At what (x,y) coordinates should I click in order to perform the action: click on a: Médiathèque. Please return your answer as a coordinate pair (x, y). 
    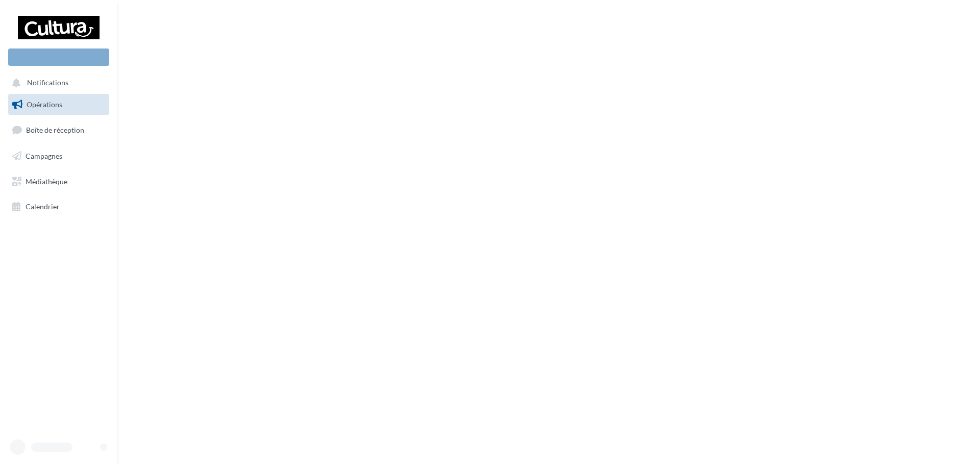
    Looking at the image, I should click on (59, 182).